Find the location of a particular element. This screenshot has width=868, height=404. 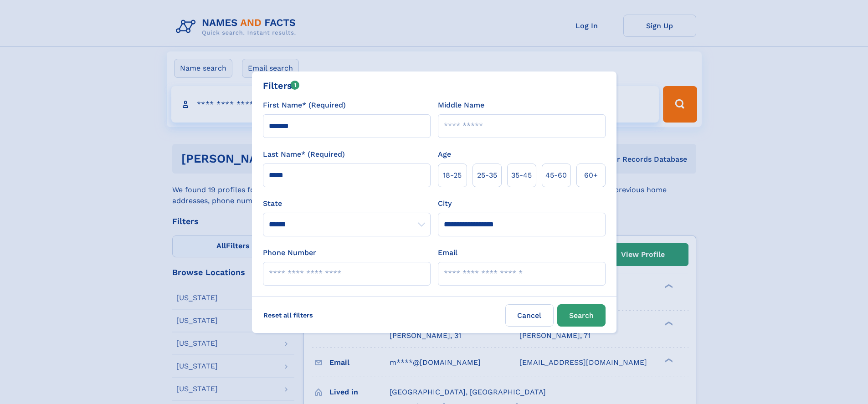

label: State is located at coordinates (346, 203).